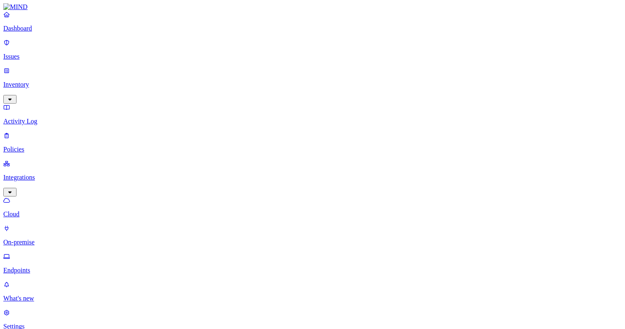 This screenshot has width=625, height=329. What do you see at coordinates (312, 85) in the screenshot?
I see `p: Inventory` at bounding box center [312, 85].